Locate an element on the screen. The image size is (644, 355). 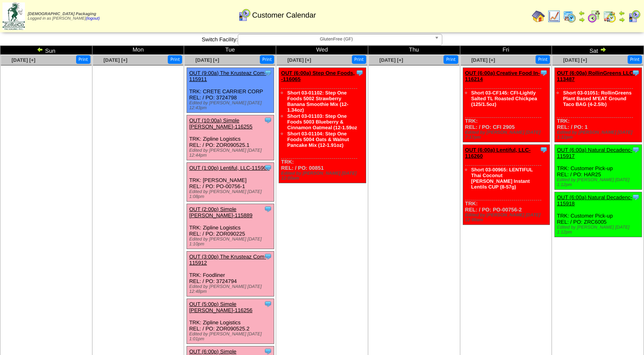
img: calendarblend.gif is located at coordinates (594, 16).